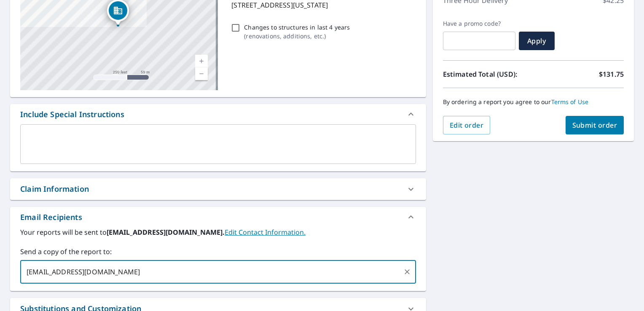  I want to click on a: Current Level 17, Zoom Out, so click(201, 74).